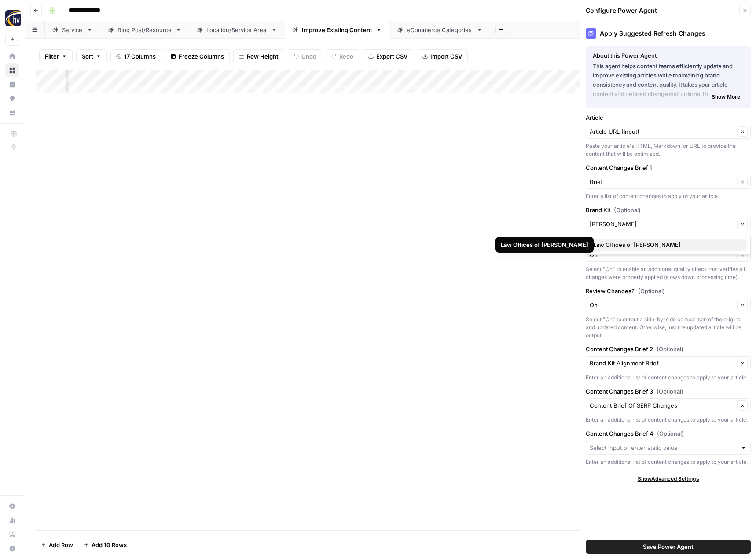  Describe the element at coordinates (668, 210) in the screenshot. I see `label: Brand Kit` at that location.